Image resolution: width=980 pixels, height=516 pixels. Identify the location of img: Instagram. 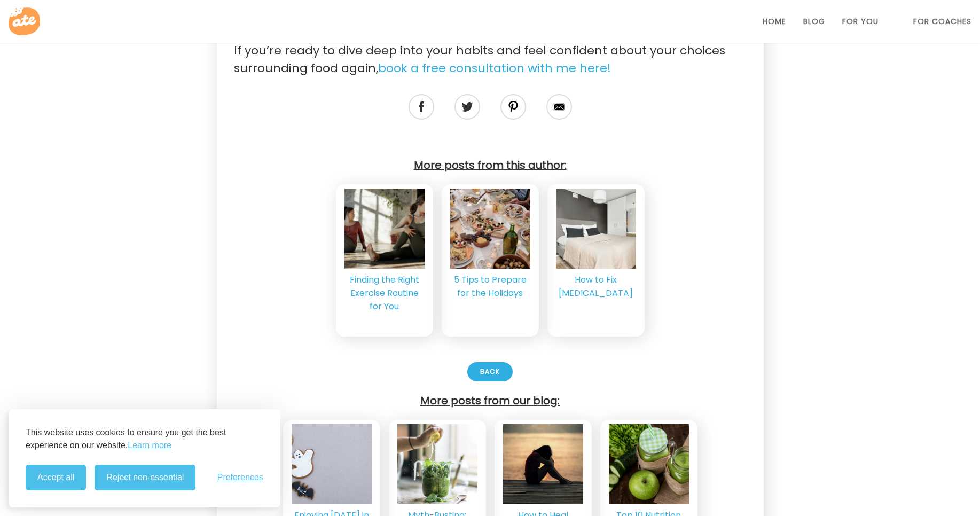
(513, 107).